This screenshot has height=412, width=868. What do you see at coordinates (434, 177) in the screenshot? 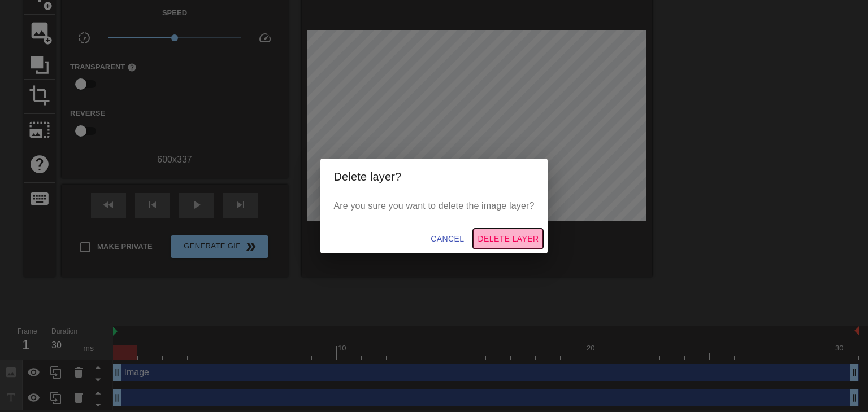
I see `h2: Delete layer?` at bounding box center [434, 177].